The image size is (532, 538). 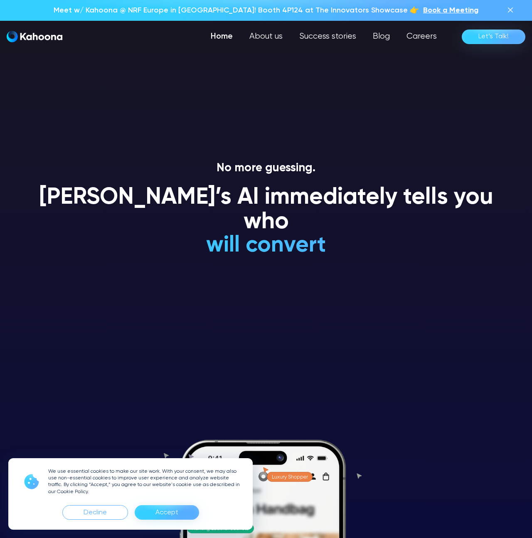 What do you see at coordinates (422, 37) in the screenshot?
I see `a: Careers` at bounding box center [422, 37].